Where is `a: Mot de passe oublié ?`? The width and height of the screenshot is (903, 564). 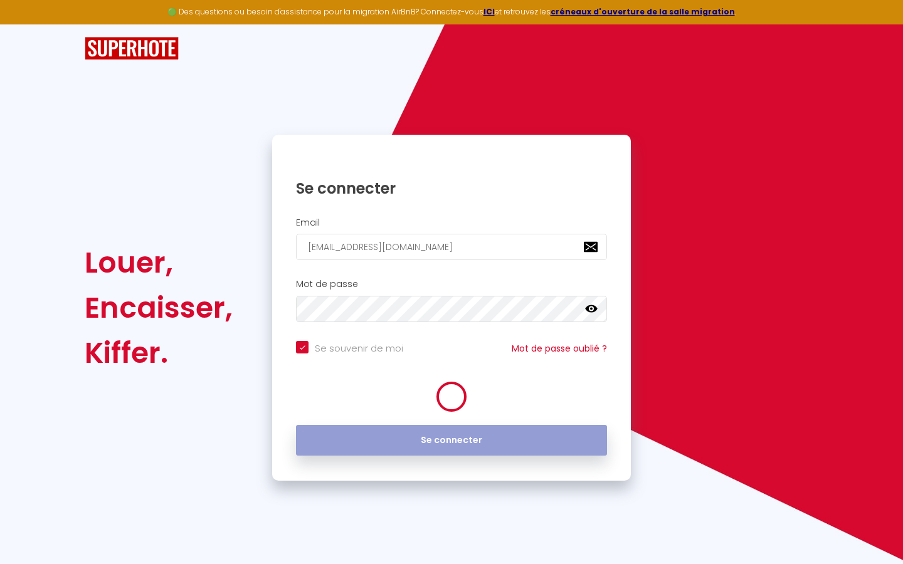 a: Mot de passe oublié ? is located at coordinates (559, 349).